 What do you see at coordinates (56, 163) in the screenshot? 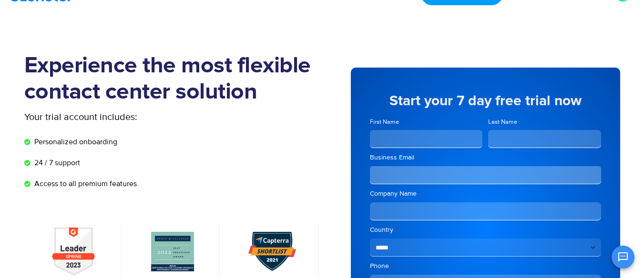
I see `span: 24 / 7 support` at bounding box center [56, 163].